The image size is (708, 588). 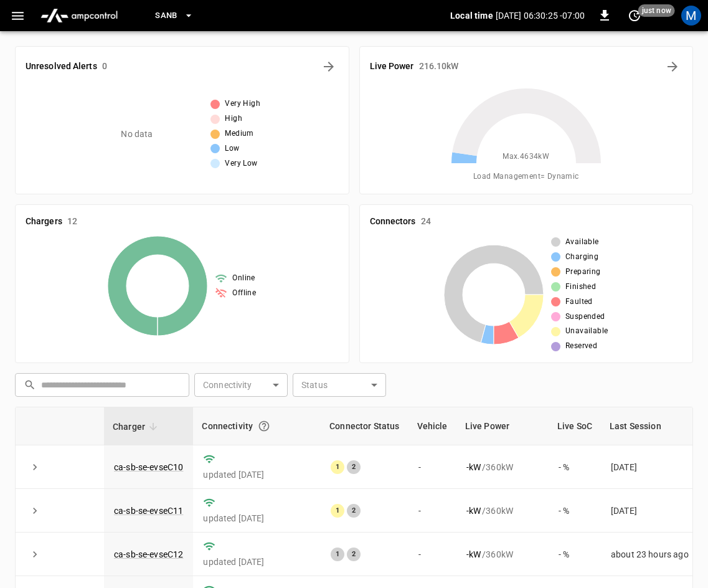 I want to click on span: Very Low, so click(x=241, y=164).